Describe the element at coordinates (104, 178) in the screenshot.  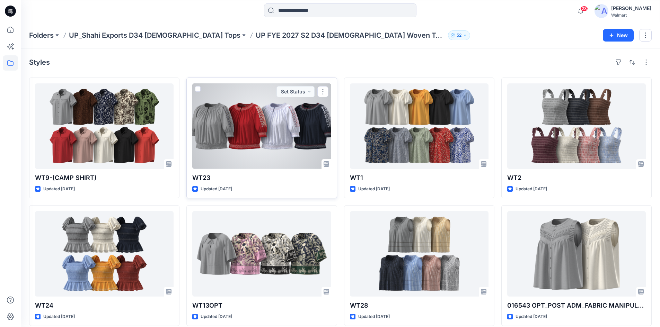
I see `p: WT9-(CAMP SHIRT)` at that location.